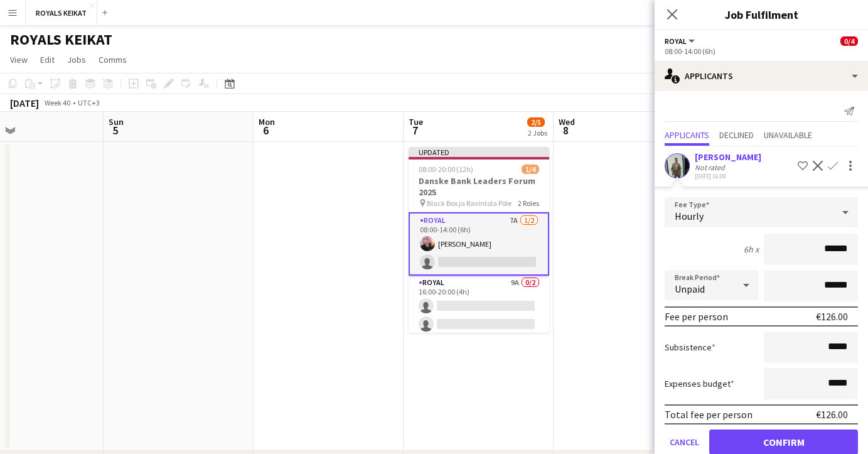 The height and width of the screenshot is (454, 868). I want to click on span: 2/5, so click(536, 122).